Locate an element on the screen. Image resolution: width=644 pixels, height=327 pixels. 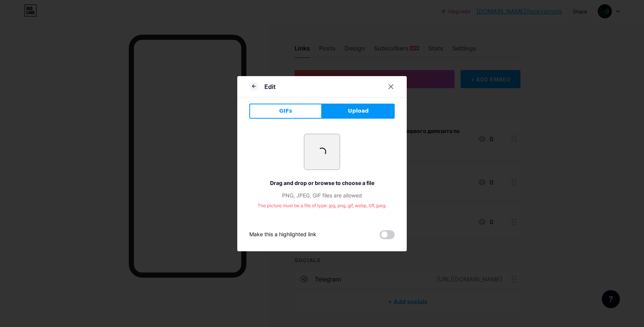
span: GIFs is located at coordinates (285, 111).